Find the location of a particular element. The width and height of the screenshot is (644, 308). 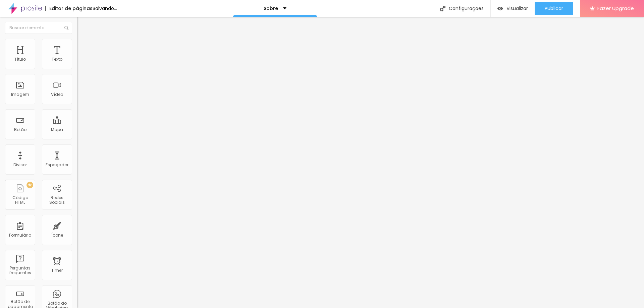

div: Salvando... is located at coordinates (105, 9).